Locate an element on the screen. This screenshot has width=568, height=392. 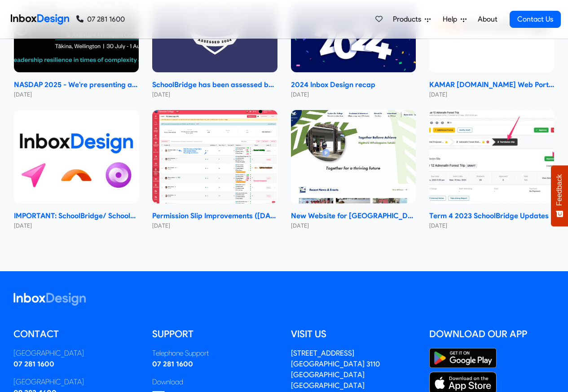
img: logo_inboxdesign_white.svg is located at coordinates (50, 299).